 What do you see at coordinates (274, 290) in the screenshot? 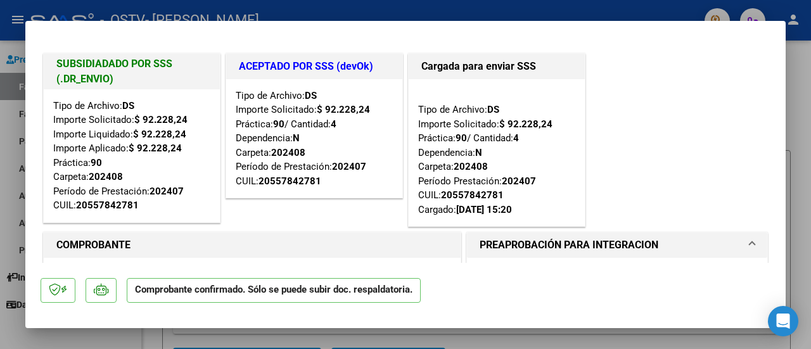
I see `p: Comprobante confirmado. Sólo se puede subir doc. respaldatoria.` at bounding box center [274, 290].